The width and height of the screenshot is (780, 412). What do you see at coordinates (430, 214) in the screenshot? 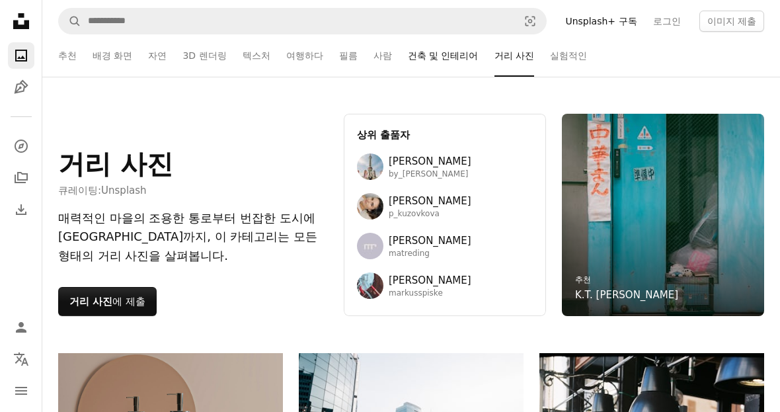
I see `span: p_kuzovkova` at bounding box center [430, 214].